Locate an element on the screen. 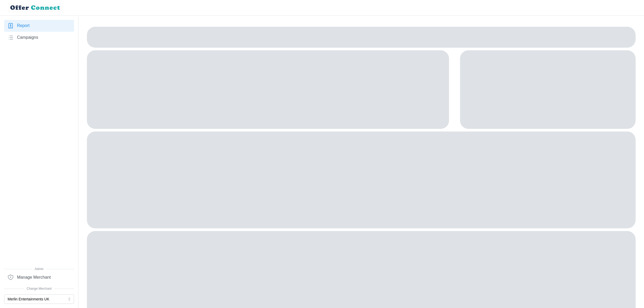 The height and width of the screenshot is (308, 644). img: loyalBe Logo is located at coordinates (35, 7).